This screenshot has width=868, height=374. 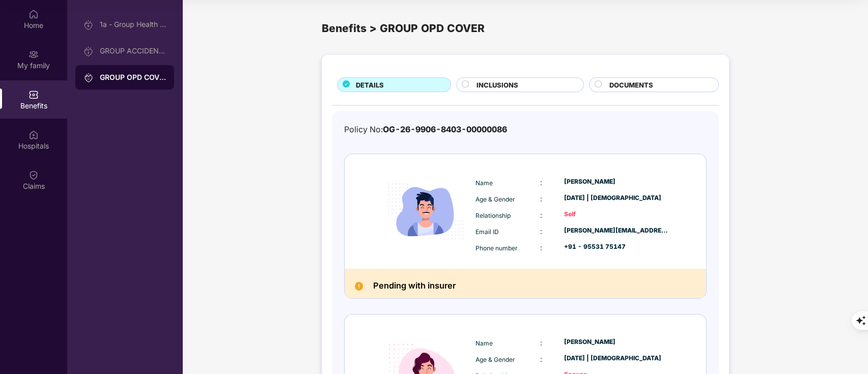 What do you see at coordinates (631, 85) in the screenshot?
I see `span: DOCUMENTS` at bounding box center [631, 85].